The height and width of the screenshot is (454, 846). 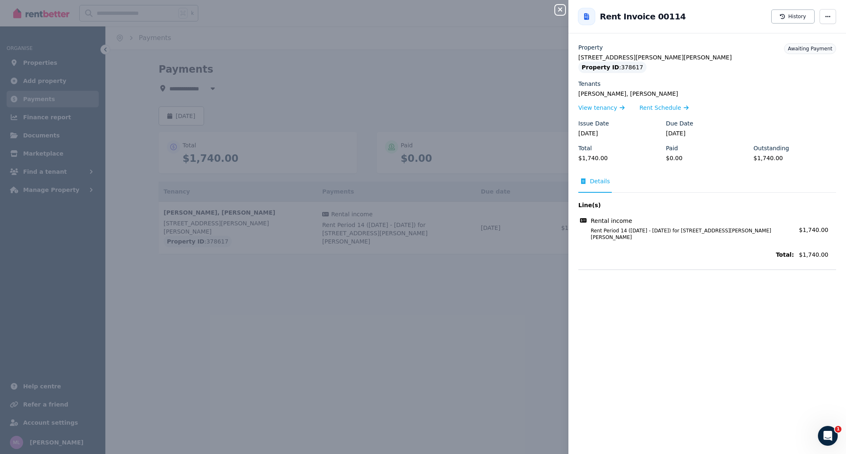 What do you see at coordinates (686, 205) in the screenshot?
I see `span: Line(s)` at bounding box center [686, 205].